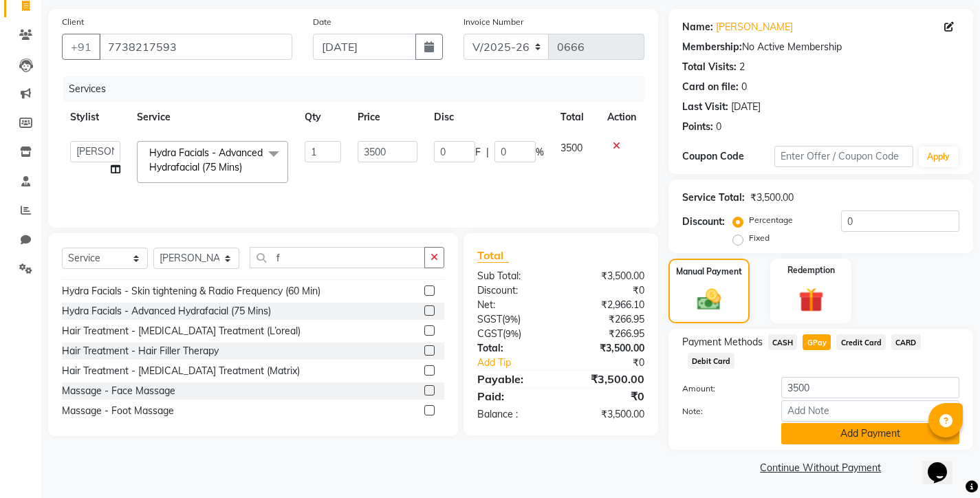 The height and width of the screenshot is (498, 980). I want to click on label: Redemption, so click(811, 270).